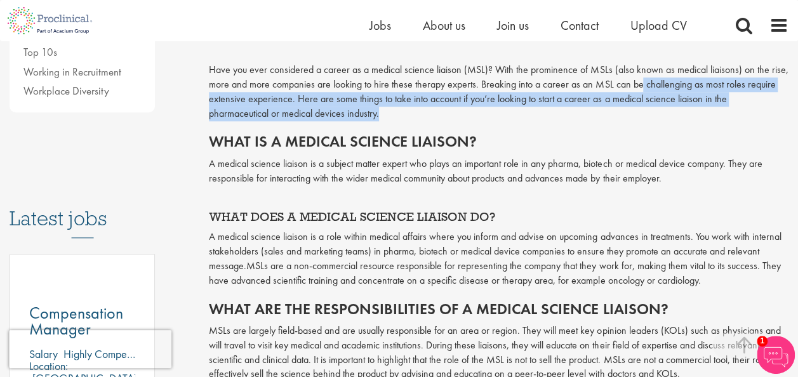 The width and height of the screenshot is (798, 377). I want to click on img: Chatbot, so click(776, 355).